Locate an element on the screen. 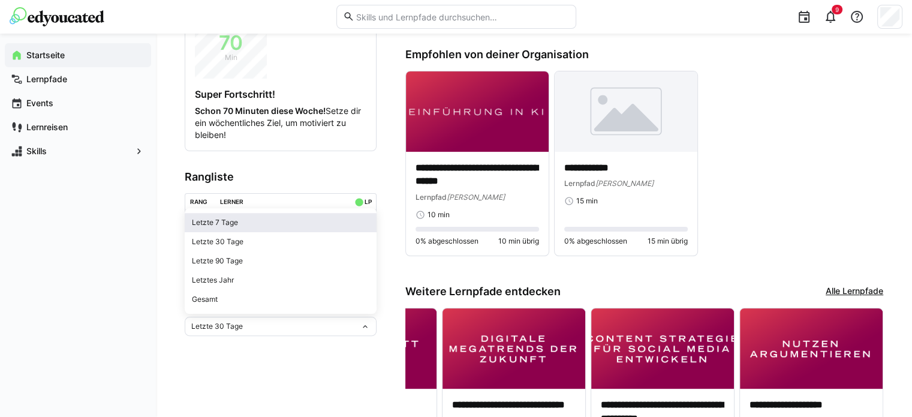 The image size is (912, 417). p: Setze dir ein wöchentliches Ziel, um motiviert zu bleiben! is located at coordinates (281, 123).